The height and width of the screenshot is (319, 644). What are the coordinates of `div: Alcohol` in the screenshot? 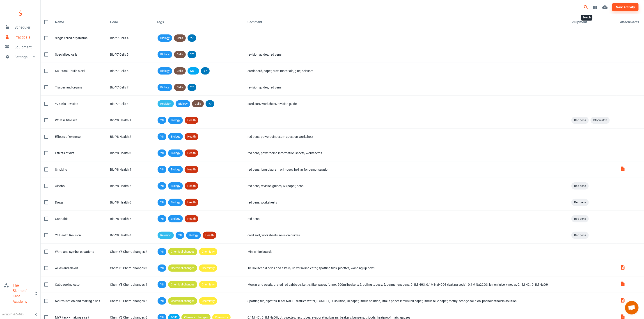 It's located at (79, 186).